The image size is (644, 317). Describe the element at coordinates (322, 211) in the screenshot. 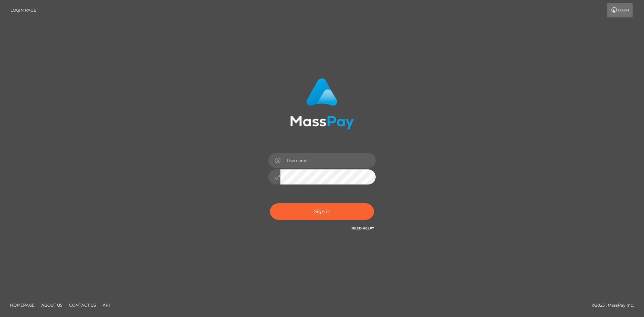

I see `button: Sign in` at that location.